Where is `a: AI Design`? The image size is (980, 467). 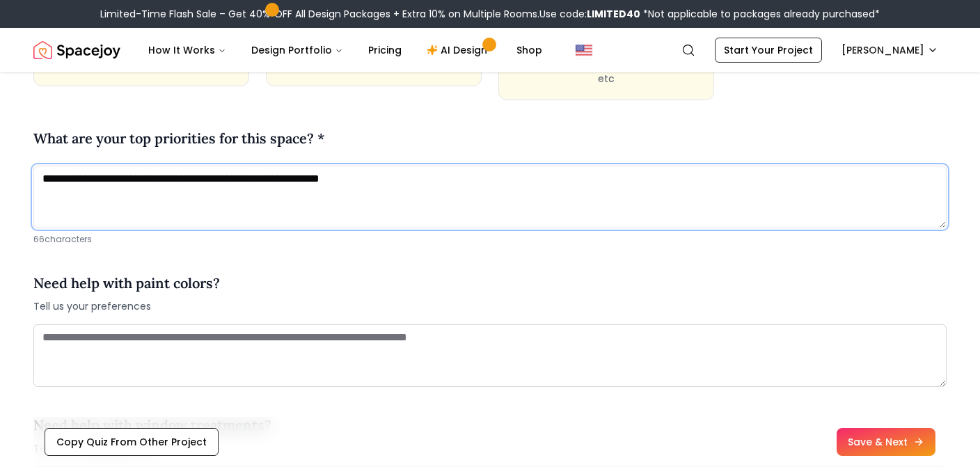
a: AI Design is located at coordinates (459, 50).